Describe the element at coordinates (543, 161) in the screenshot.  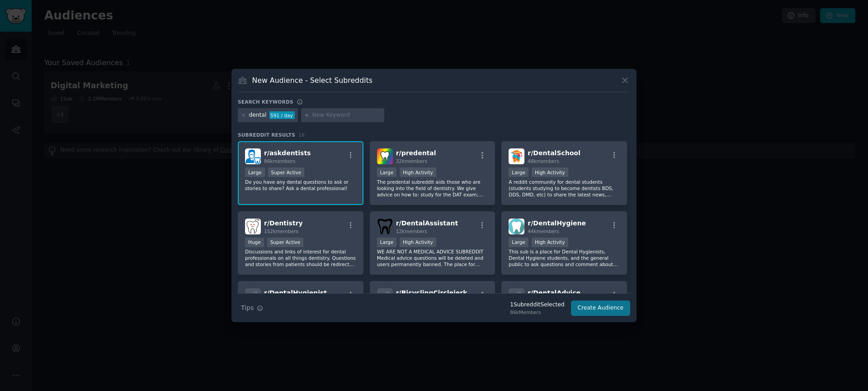
I see `span: 48k members` at that location.